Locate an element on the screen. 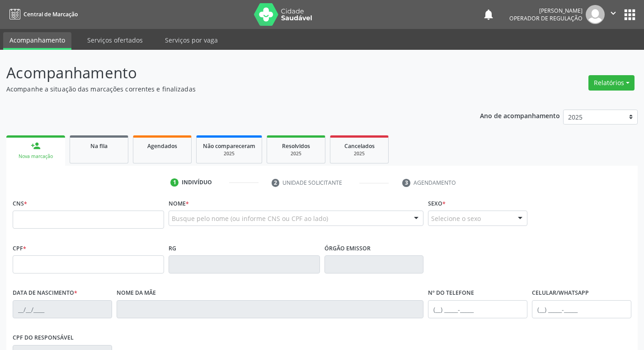 The width and height of the screenshot is (644, 350). div: 1 is located at coordinates (174, 182).